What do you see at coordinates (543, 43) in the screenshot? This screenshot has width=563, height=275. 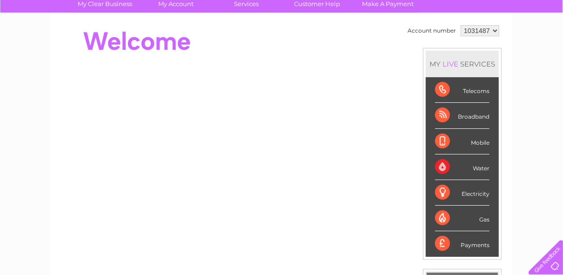 I see `a: Log out` at bounding box center [543, 43].